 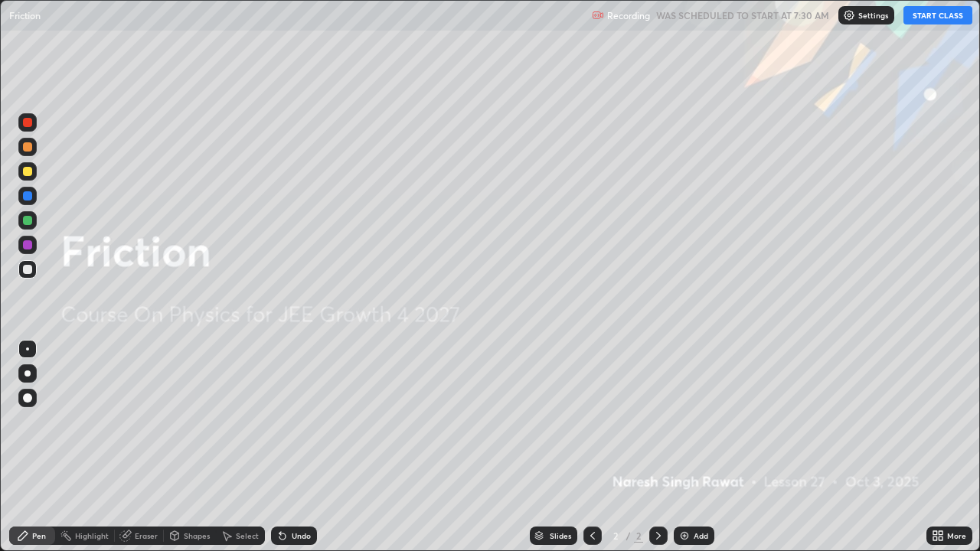 What do you see at coordinates (24, 15) in the screenshot?
I see `p: Friction` at bounding box center [24, 15].